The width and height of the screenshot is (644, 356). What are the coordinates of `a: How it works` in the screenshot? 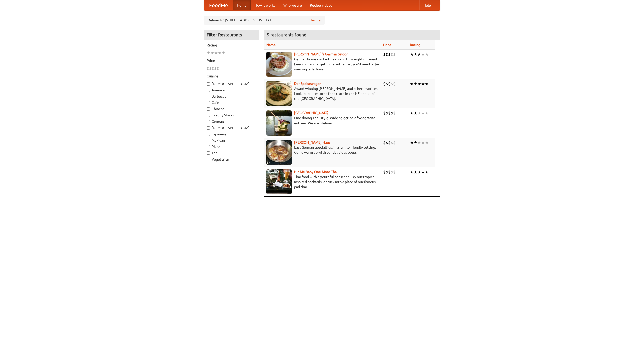 It's located at (265, 6).